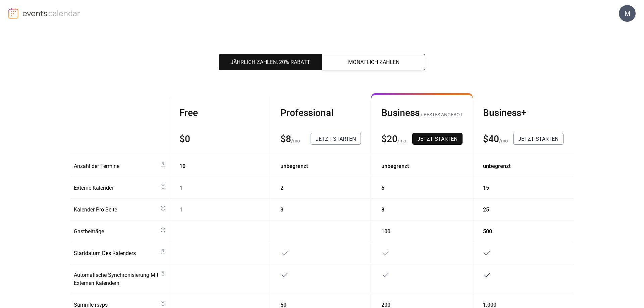  What do you see at coordinates (116, 188) in the screenshot?
I see `span: Externe Kalender` at bounding box center [116, 188].